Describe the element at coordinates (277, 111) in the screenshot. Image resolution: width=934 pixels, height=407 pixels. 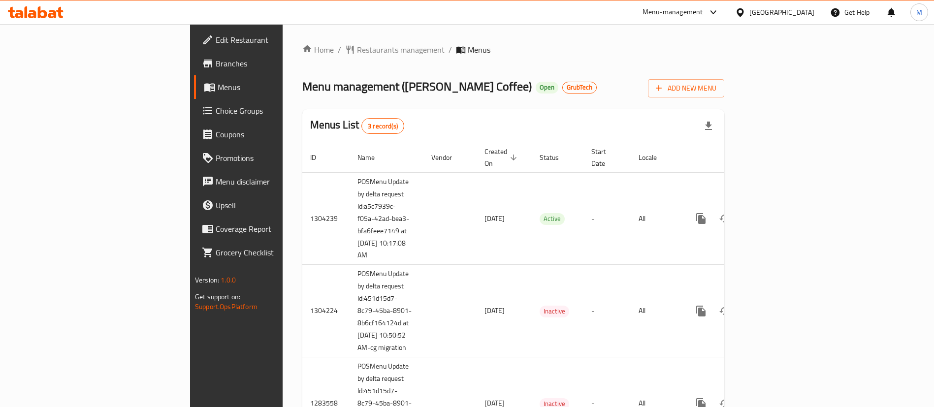
I see `span: Choice Groups` at that location.